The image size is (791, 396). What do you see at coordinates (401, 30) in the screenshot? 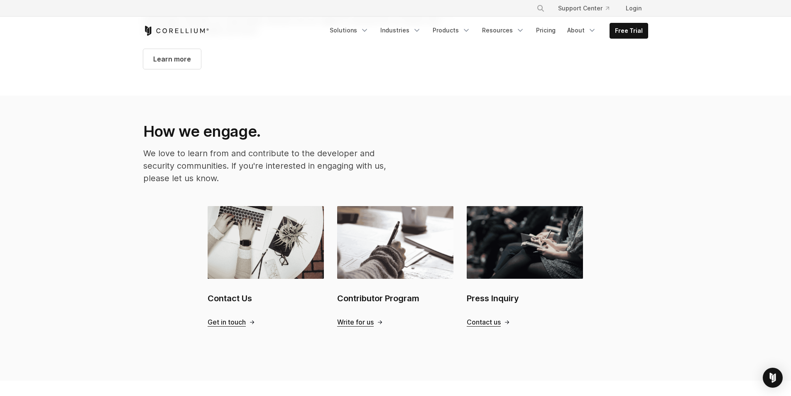
I see `a: Industries` at bounding box center [401, 30].